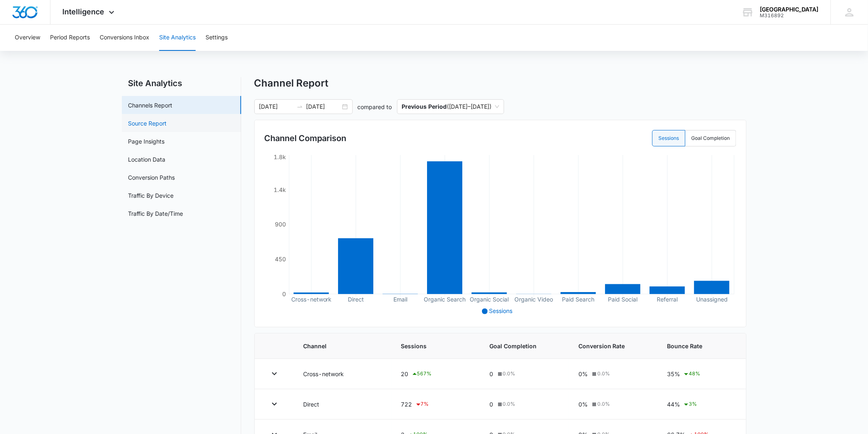 This screenshot has height=434, width=868. Describe the element at coordinates (147, 159) in the screenshot. I see `a: Location Data` at that location.